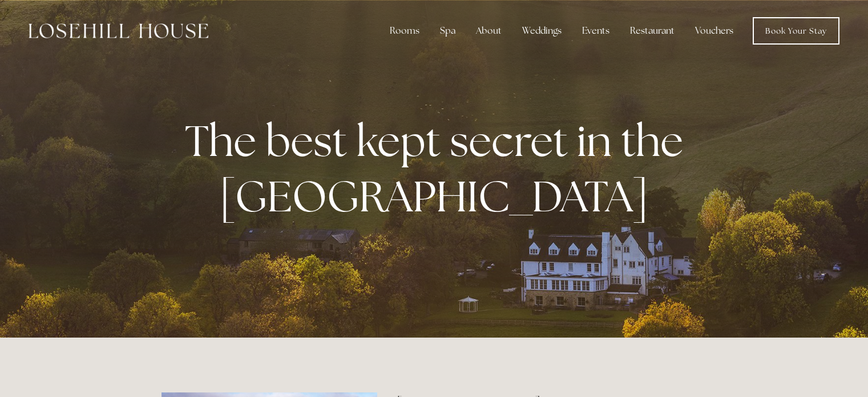  I want to click on a: Book Your Stay, so click(796, 31).